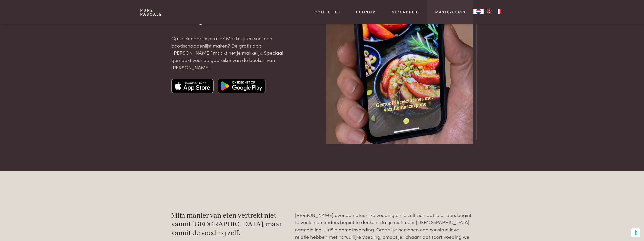 The width and height of the screenshot is (644, 241). Describe the element at coordinates (636, 233) in the screenshot. I see `button: Uw voorkeuren voor toestemming voor trackingtechnologieën` at that location.